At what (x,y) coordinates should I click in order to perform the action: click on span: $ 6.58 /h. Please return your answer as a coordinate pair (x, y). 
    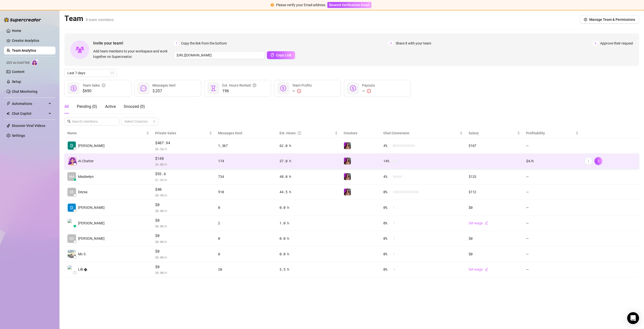
    Looking at the image, I should click on (184, 149).